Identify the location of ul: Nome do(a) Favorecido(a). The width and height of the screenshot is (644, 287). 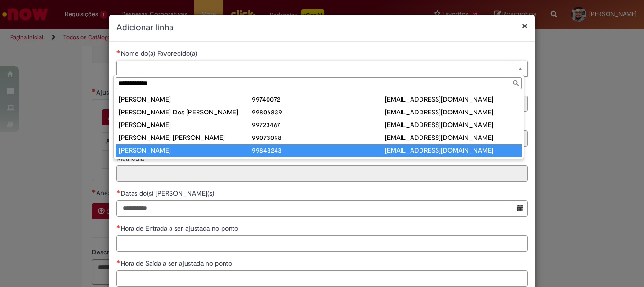
(319, 125).